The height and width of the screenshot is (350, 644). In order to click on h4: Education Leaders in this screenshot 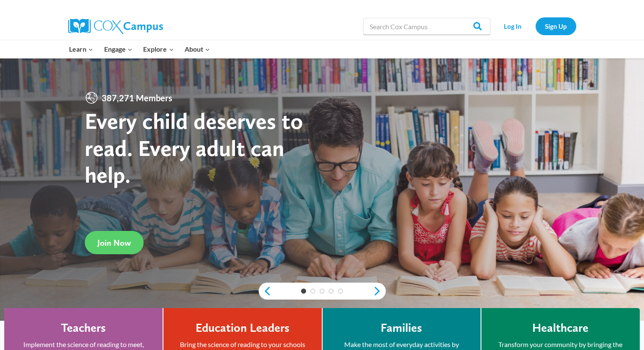, I will do `click(243, 328)`.